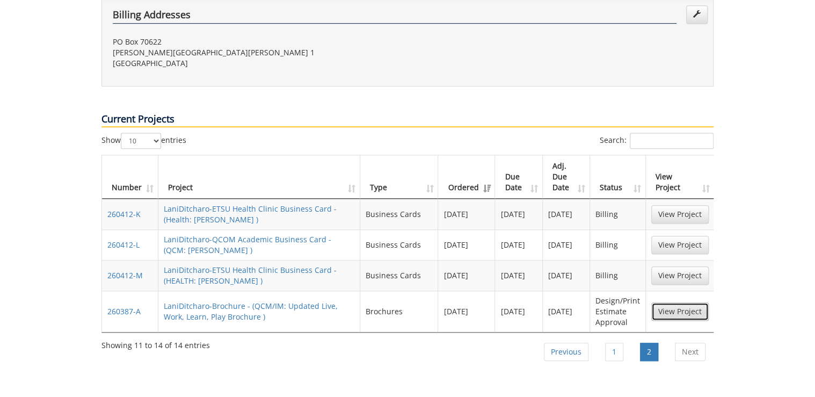 The width and height of the screenshot is (815, 397). Describe the element at coordinates (141, 141) in the screenshot. I see `select: Showentries` at that location.